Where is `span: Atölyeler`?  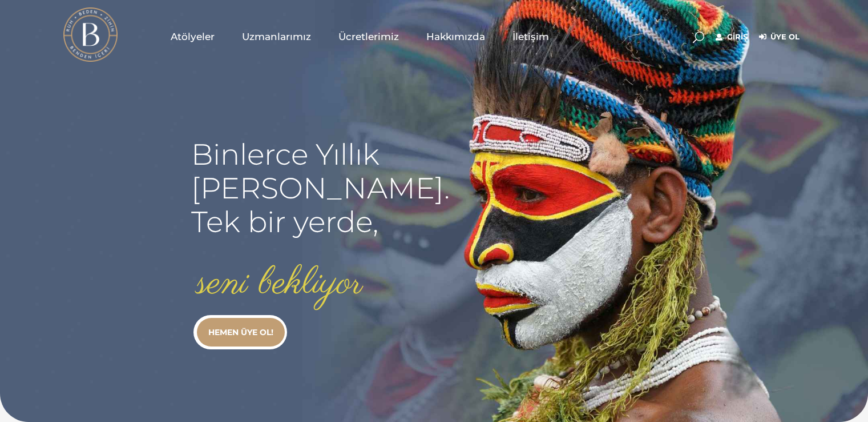 span: Atölyeler is located at coordinates (192, 37).